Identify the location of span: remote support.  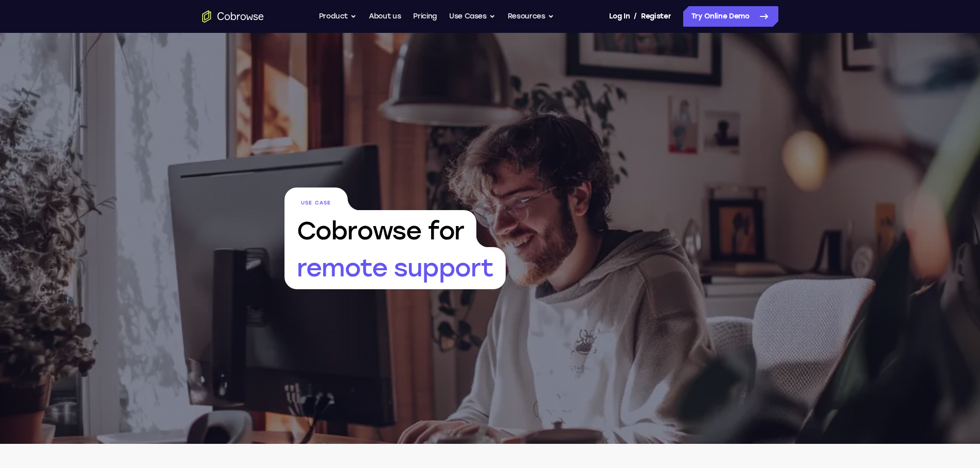
(395, 268).